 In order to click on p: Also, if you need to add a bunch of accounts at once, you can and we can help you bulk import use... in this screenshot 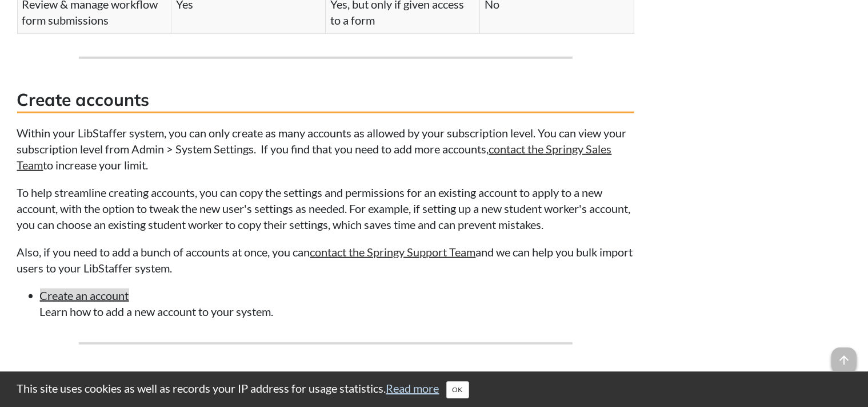, I will do `click(326, 260)`.